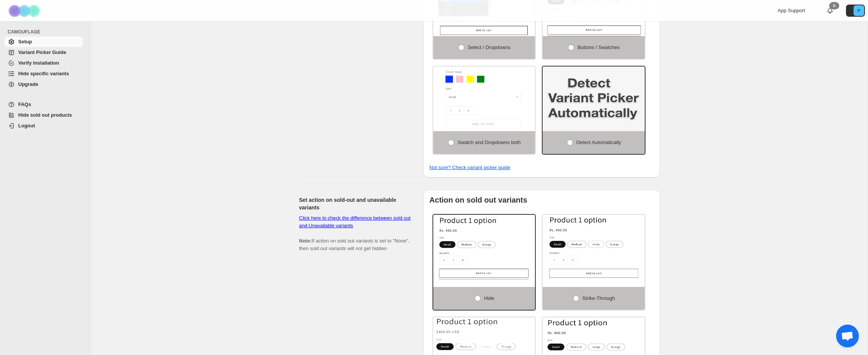  I want to click on span: Buttons / Swatches, so click(598, 47).